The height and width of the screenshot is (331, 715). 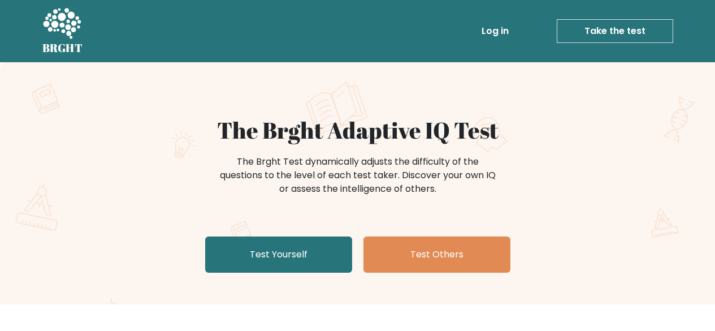 What do you see at coordinates (358, 130) in the screenshot?
I see `h1: The Brght Adaptive IQ Test` at bounding box center [358, 130].